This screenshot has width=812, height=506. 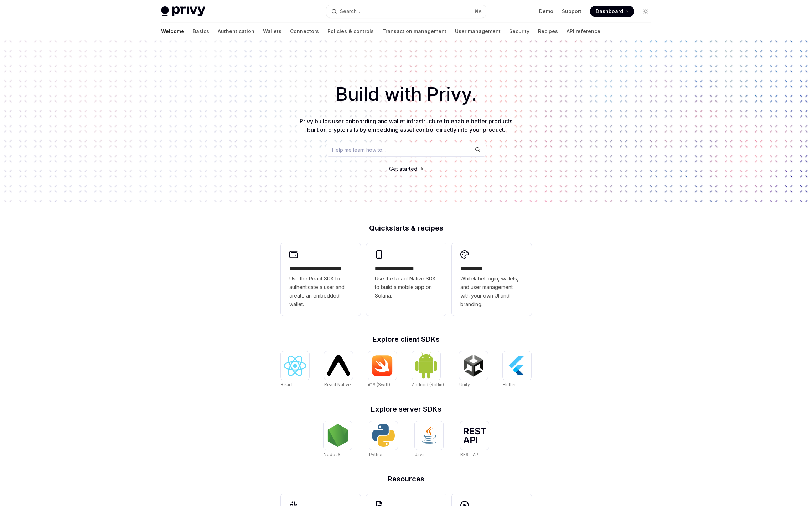 What do you see at coordinates (350, 12) in the screenshot?
I see `div: Search...` at bounding box center [350, 12].